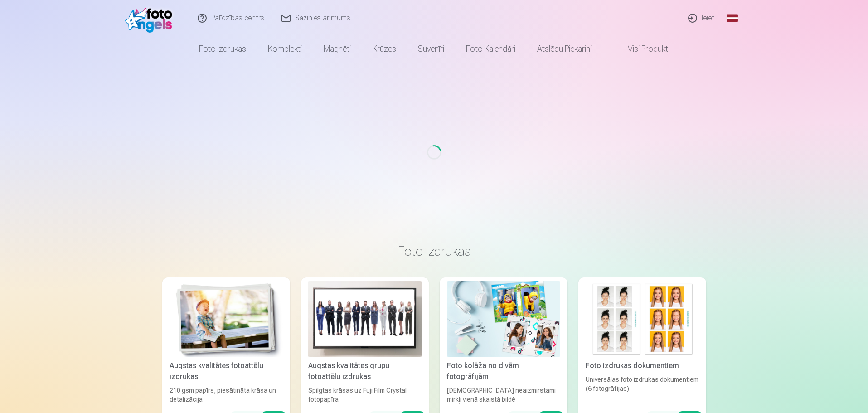 This screenshot has height=413, width=868. I want to click on a: Atslēgu piekariņi, so click(565, 49).